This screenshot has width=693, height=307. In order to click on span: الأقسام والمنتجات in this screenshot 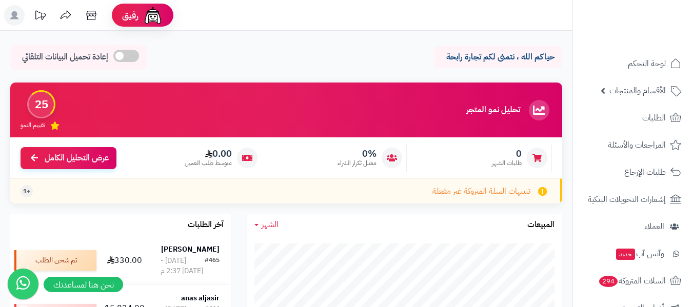, I will do `click(637, 91)`.